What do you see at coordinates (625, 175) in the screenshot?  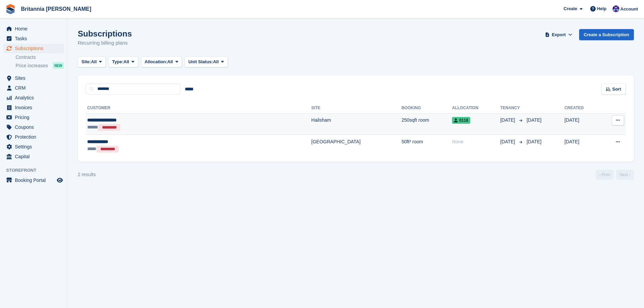 I see `a: Next` at bounding box center [625, 175].